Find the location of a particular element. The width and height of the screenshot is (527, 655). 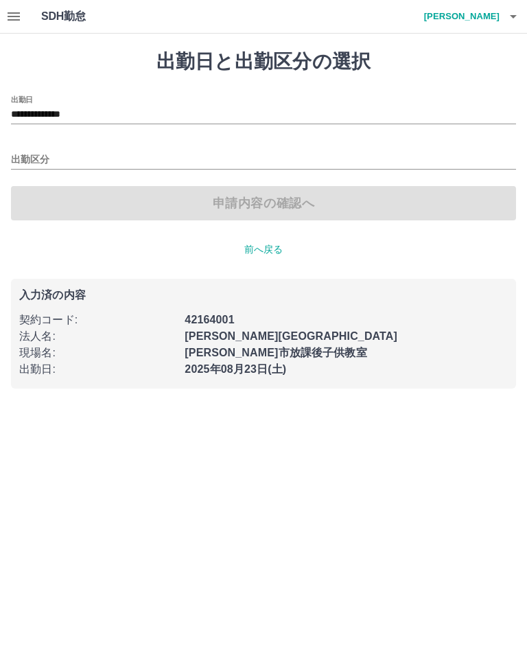

p: 出勤日 : is located at coordinates (97, 369).